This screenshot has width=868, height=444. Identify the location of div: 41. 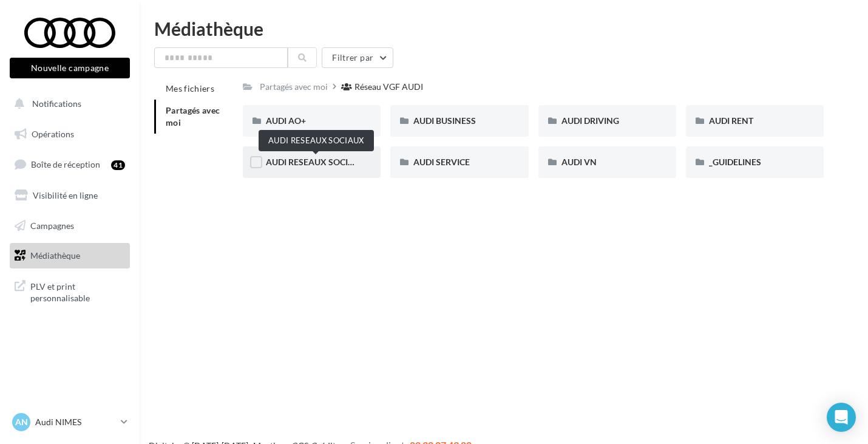
(118, 166).